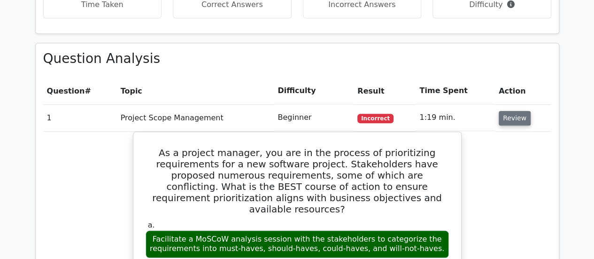 The image size is (594, 259). What do you see at coordinates (523, 91) in the screenshot?
I see `th: Action` at bounding box center [523, 91].